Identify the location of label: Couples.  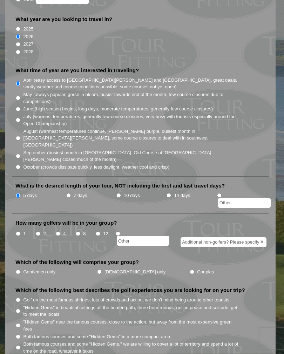
(206, 273).